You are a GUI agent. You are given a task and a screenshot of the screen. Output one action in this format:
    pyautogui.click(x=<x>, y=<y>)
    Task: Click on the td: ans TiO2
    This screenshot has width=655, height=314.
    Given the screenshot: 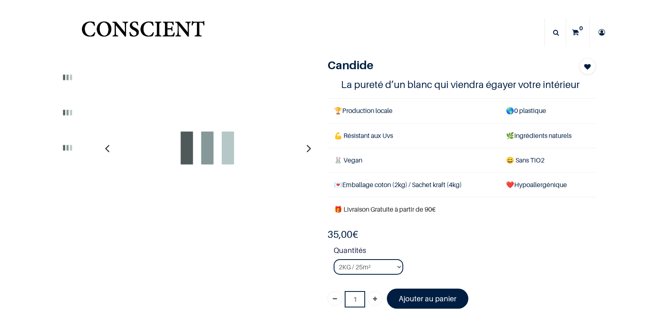 What is the action you would take?
    pyautogui.click(x=547, y=160)
    